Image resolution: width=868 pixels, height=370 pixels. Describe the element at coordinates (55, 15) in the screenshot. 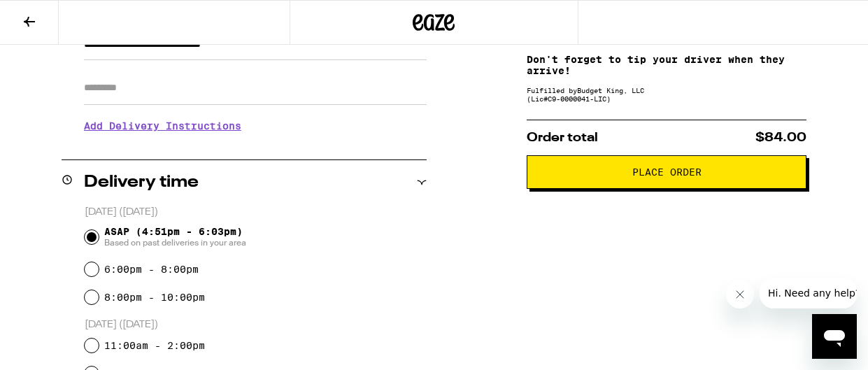

I see `span: Hi. Need any help?` at that location.